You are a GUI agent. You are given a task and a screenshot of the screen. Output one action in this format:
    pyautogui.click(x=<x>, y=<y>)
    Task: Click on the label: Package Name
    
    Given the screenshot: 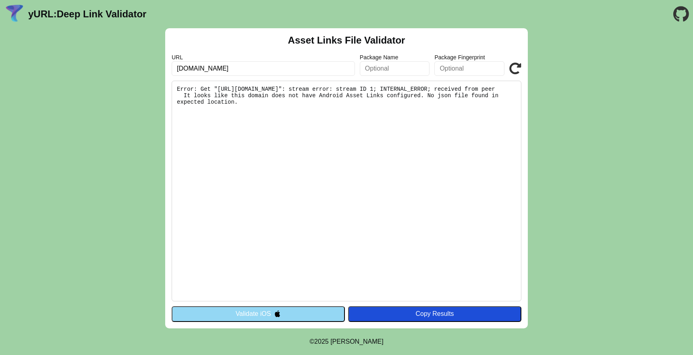 What is the action you would take?
    pyautogui.click(x=395, y=57)
    